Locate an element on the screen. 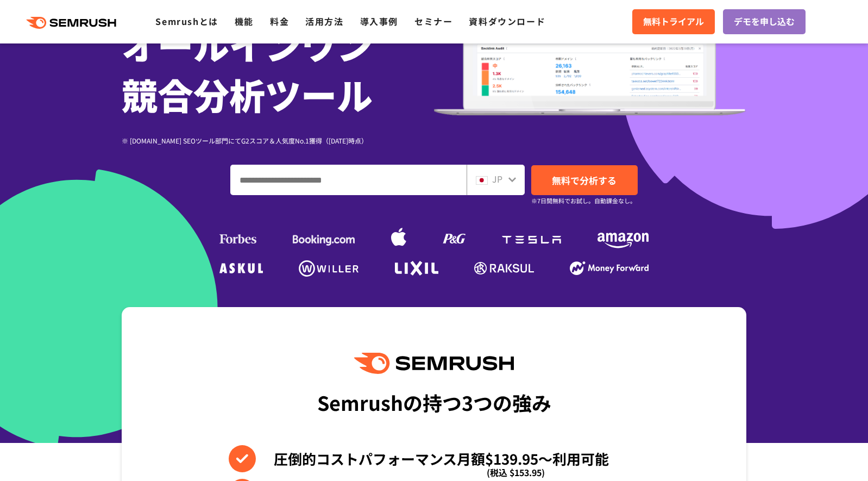 Image resolution: width=868 pixels, height=481 pixels. a: Semrushとは is located at coordinates (186, 21).